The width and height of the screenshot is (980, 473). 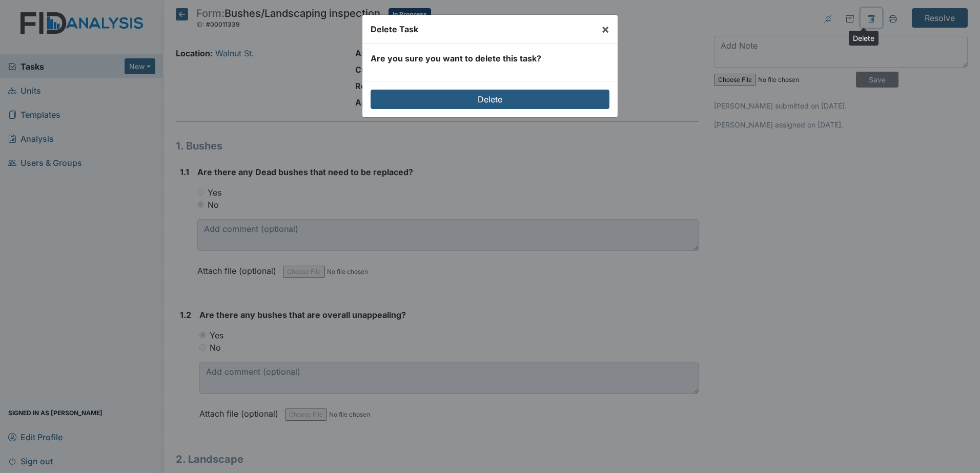 What do you see at coordinates (490, 99) in the screenshot?
I see `input: Delete` at bounding box center [490, 99].